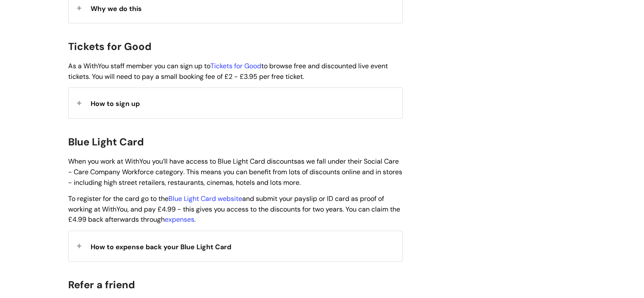 The width and height of the screenshot is (644, 298). What do you see at coordinates (233, 167) in the screenshot?
I see `span: as we fall under their Social Care - Care Company Workforce category` at bounding box center [233, 167].